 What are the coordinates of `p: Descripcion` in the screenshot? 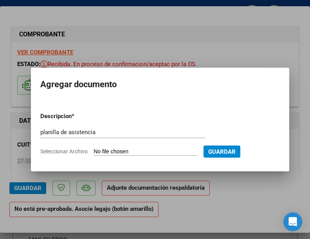 It's located at (76, 116).